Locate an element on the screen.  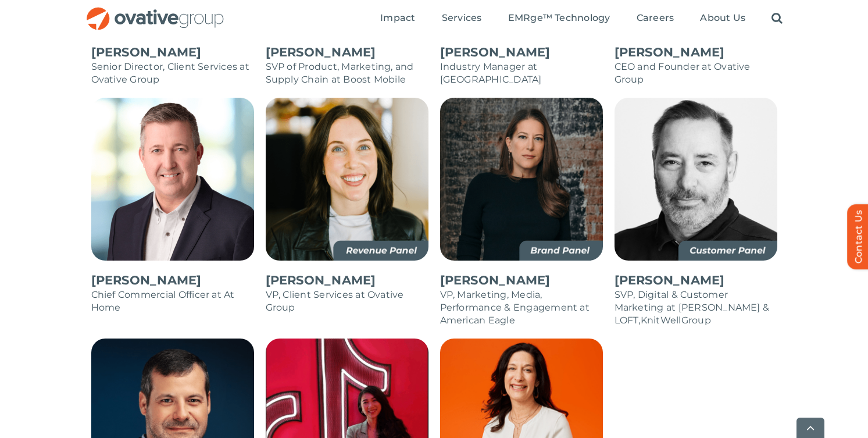
span: Impact is located at coordinates (398, 18).